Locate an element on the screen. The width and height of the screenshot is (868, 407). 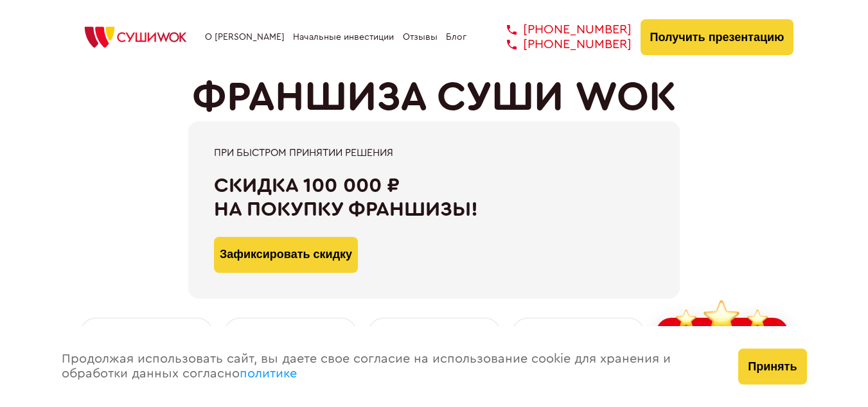
a: Блог is located at coordinates (456, 37).